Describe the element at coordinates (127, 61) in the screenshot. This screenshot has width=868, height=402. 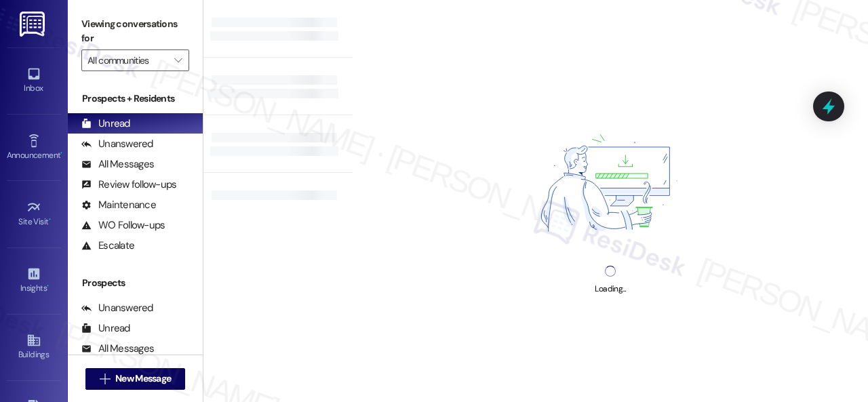
I see `input: All communities` at that location.